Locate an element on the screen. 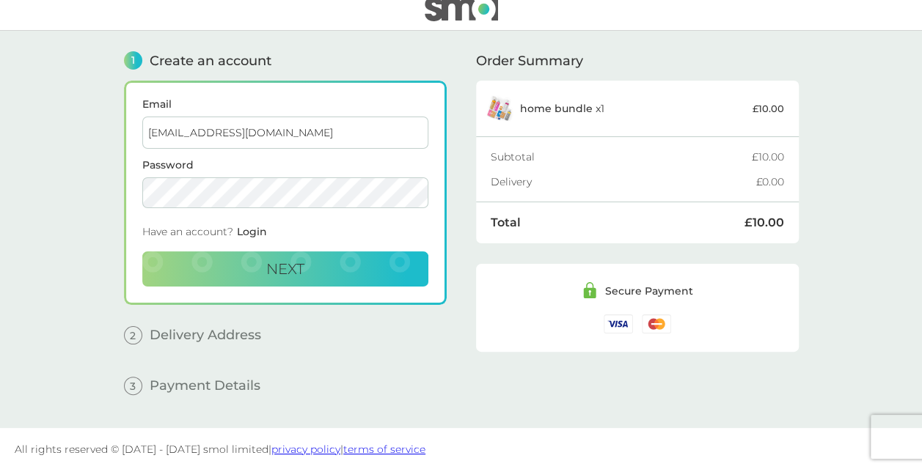 The width and height of the screenshot is (922, 469). p: x 1 is located at coordinates (562, 109).